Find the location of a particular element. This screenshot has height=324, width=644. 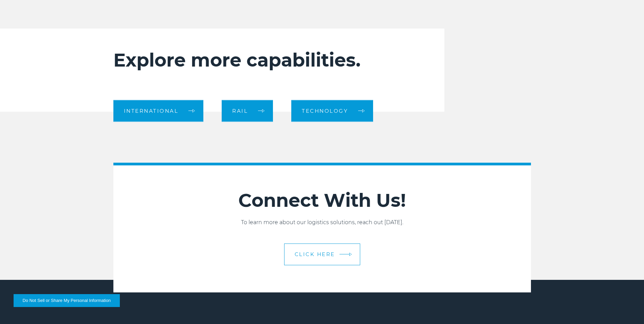

span: International is located at coordinates (151, 111).